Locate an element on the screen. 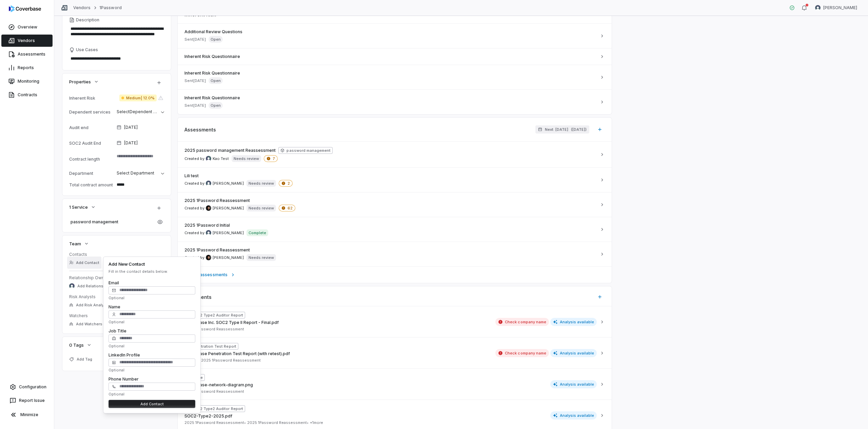 The image size is (868, 429). span: Description is located at coordinates (87, 20).